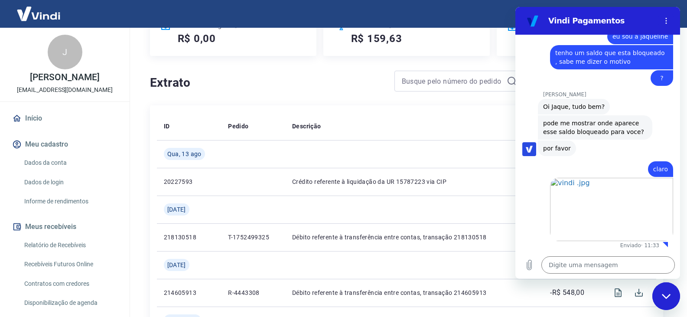 Image resolution: width=687 pixels, height=317 pixels. I want to click on p: T-1752499325, so click(253, 237).